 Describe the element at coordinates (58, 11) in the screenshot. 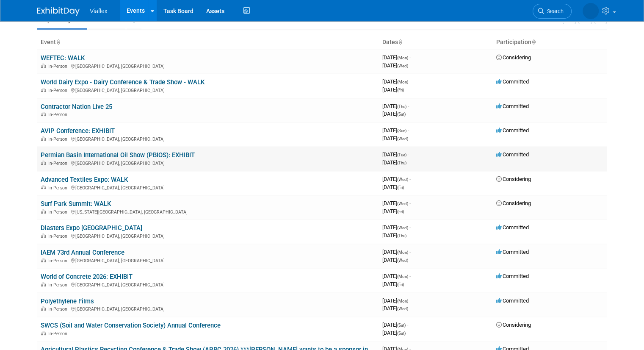

I see `img: ExhibitDay` at that location.